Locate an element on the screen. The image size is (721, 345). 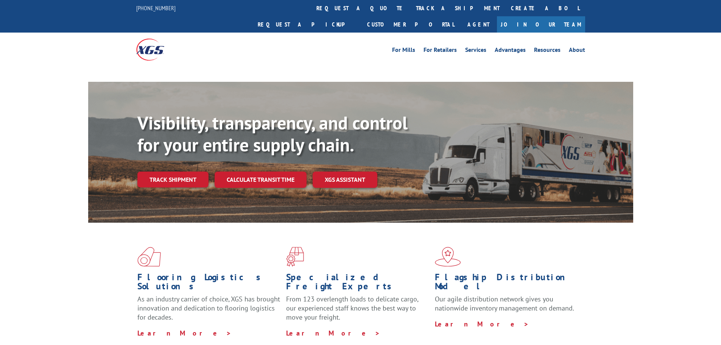
a: XGS ASSISTANT is located at coordinates (345, 179).